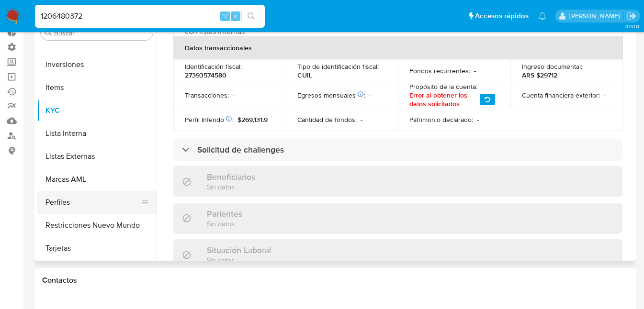  Describe the element at coordinates (240, 149) in the screenshot. I see `h3: Solicitud de challenges` at that location.